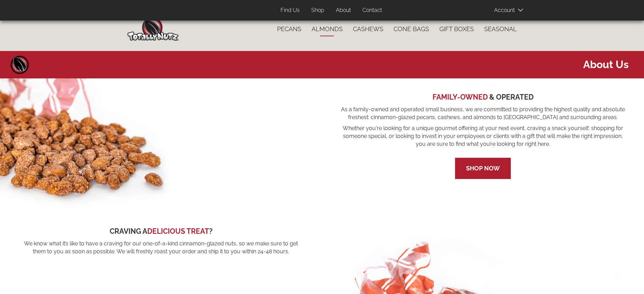 This screenshot has width=644, height=294. Describe the element at coordinates (511, 97) in the screenshot. I see `span: & OPERATED` at that location.